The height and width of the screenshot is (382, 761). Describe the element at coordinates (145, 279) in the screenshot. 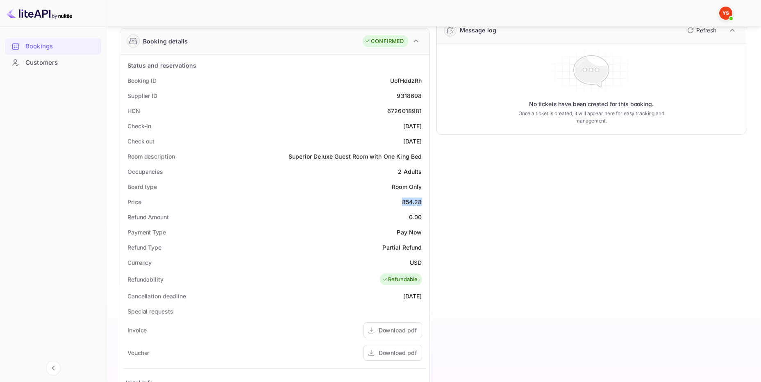

I see `div: Refundability` at that location.